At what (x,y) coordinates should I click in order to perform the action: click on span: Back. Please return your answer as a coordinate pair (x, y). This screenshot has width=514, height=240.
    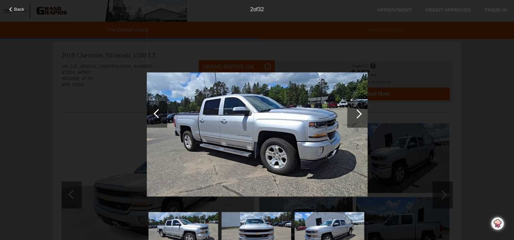
    Looking at the image, I should click on (19, 9).